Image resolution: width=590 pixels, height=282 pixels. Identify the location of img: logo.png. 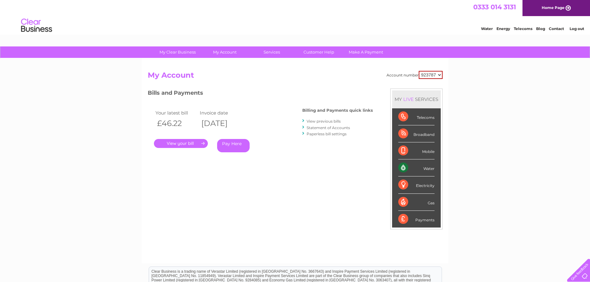
(37, 25).